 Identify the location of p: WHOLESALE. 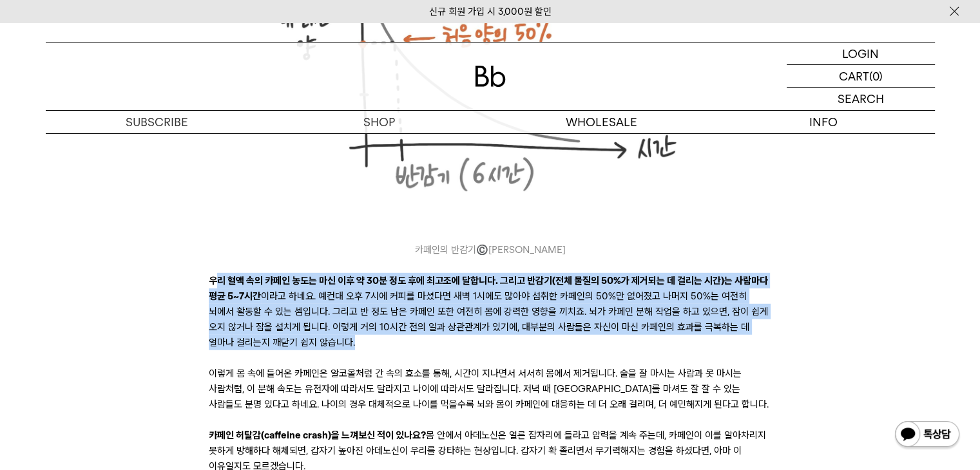
(601, 122).